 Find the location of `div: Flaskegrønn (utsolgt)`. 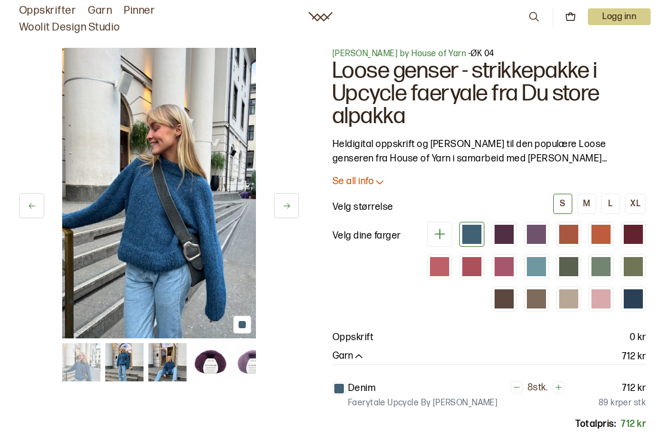

div: Flaskegrønn (utsolgt) is located at coordinates (569, 267).